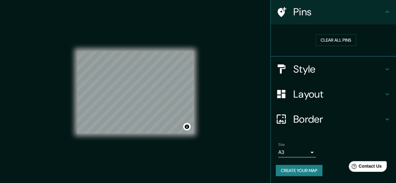 The width and height of the screenshot is (396, 183). I want to click on h4: Style, so click(339, 69).